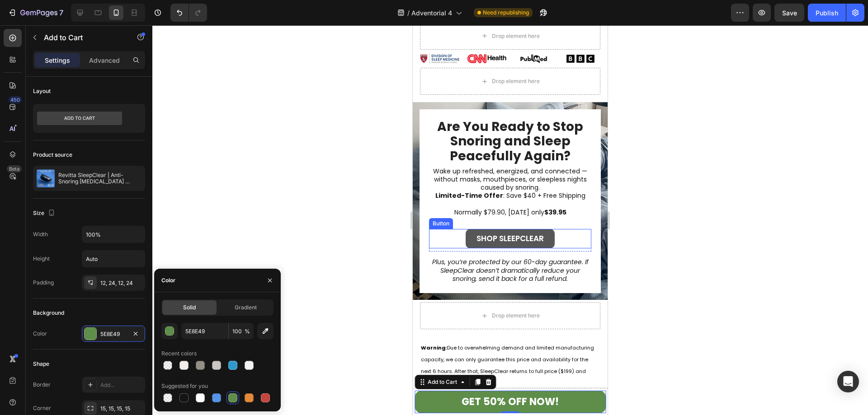 The image size is (868, 415). I want to click on div: Size, so click(45, 213).